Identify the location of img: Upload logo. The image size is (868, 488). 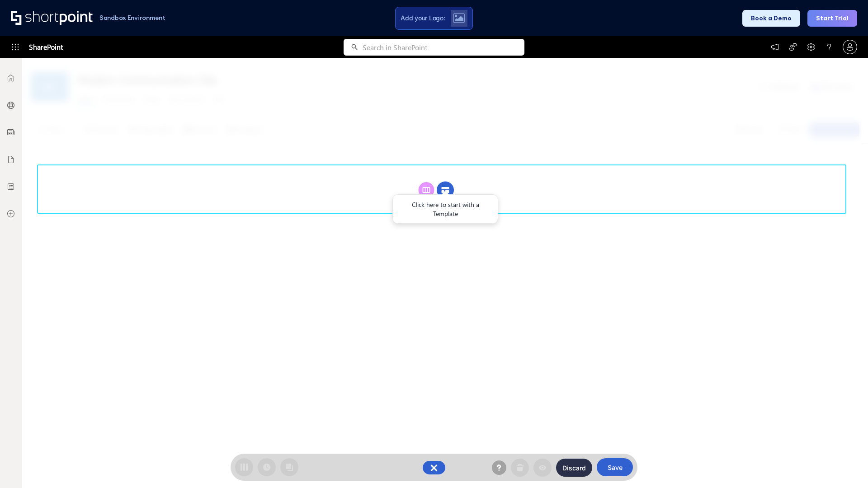
(458, 18).